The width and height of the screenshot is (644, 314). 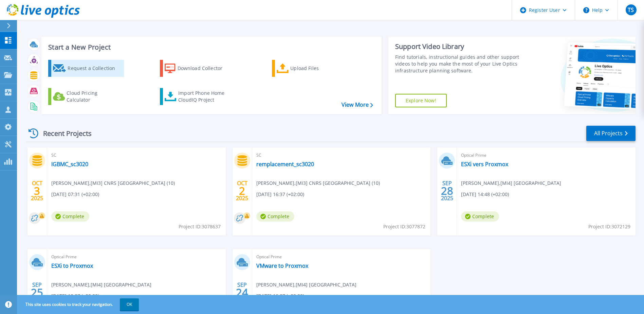 I want to click on span: Project ID: 3078637, so click(x=199, y=227).